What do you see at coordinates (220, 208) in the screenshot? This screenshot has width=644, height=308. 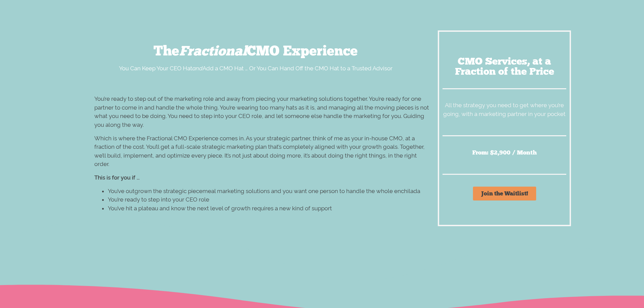 I see `span: You’ve hit a plateau and know the next level of growth requires a new kind of support` at bounding box center [220, 208].